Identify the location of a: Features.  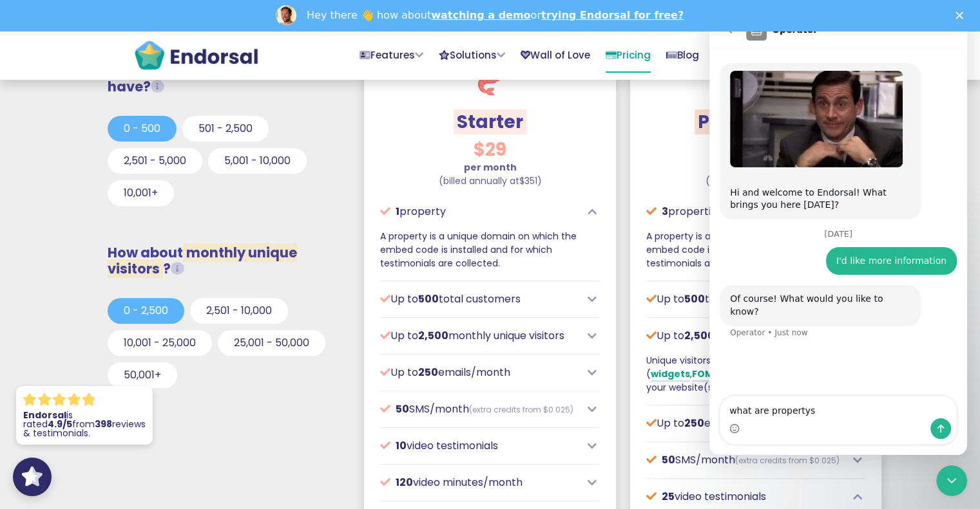
(392, 55).